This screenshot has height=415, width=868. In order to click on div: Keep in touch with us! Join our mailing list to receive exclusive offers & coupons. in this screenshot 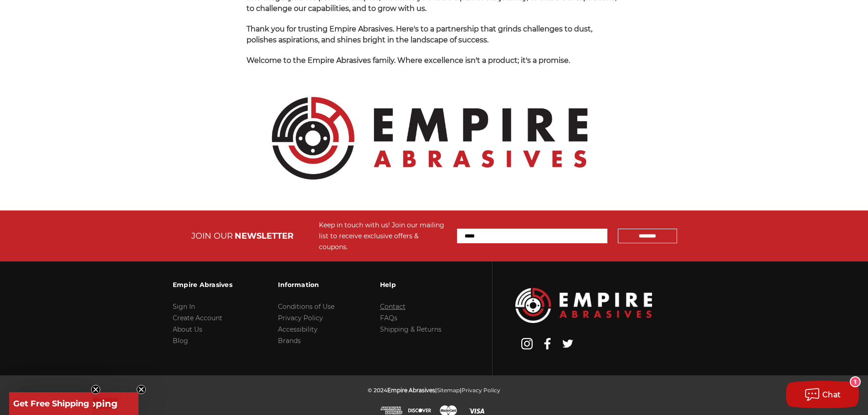, I will do `click(383, 236)`.